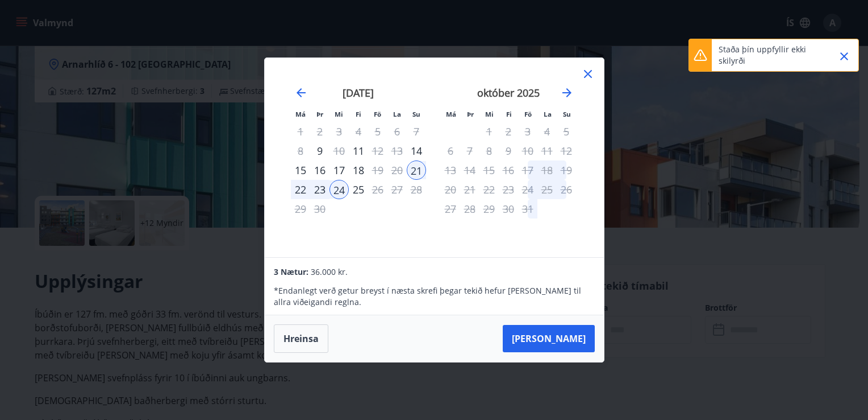 The width and height of the screenshot is (868, 420). I want to click on td: Choose mánudagur, 15. september 2025 as your check-in date. It’s available., so click(301, 170).